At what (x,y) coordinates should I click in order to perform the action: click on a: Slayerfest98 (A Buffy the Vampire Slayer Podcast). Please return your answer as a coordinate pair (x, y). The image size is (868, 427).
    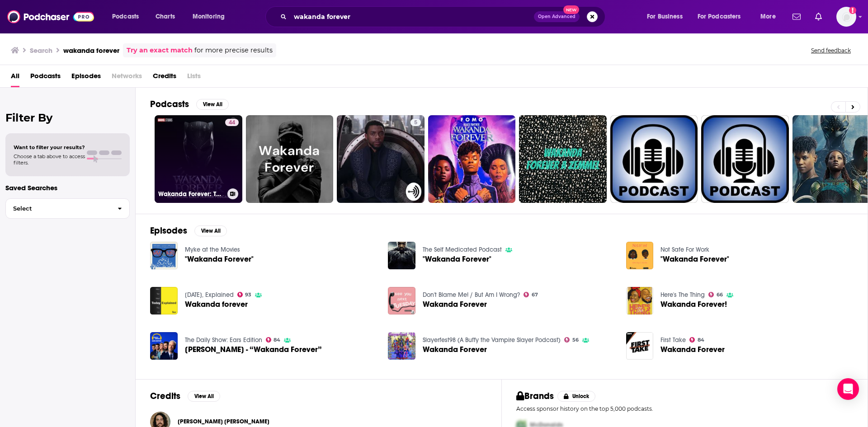
    Looking at the image, I should click on (492, 340).